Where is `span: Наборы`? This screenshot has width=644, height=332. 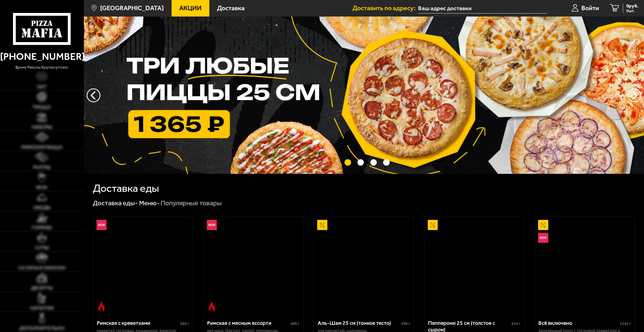 span: Наборы is located at coordinates (42, 127).